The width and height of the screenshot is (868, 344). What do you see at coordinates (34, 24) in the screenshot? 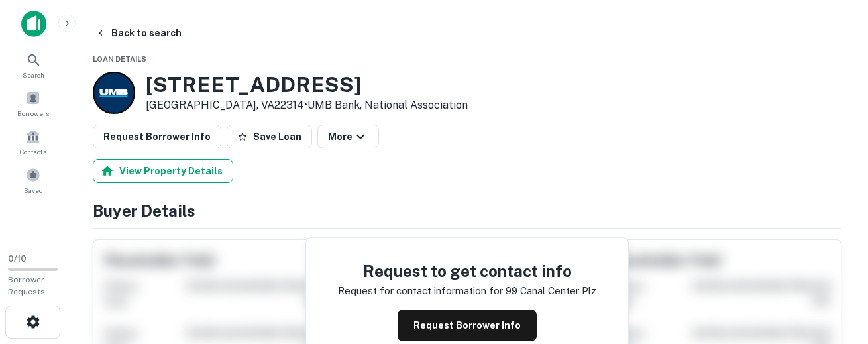
I see `img: capitalize-icon.png` at bounding box center [34, 24].